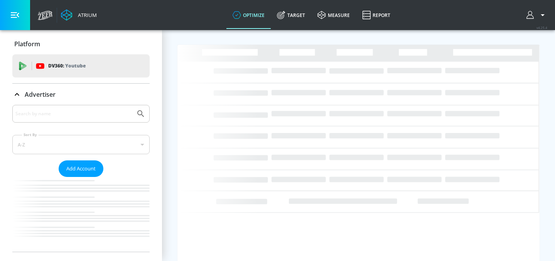  What do you see at coordinates (81, 145) in the screenshot?
I see `div: A-Z` at bounding box center [81, 145].